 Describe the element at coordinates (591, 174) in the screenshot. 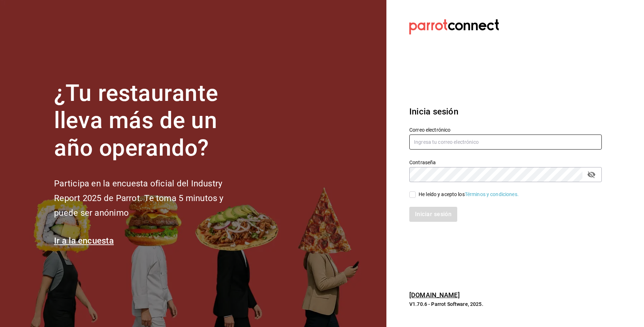

I see `button: passwordField` at that location.